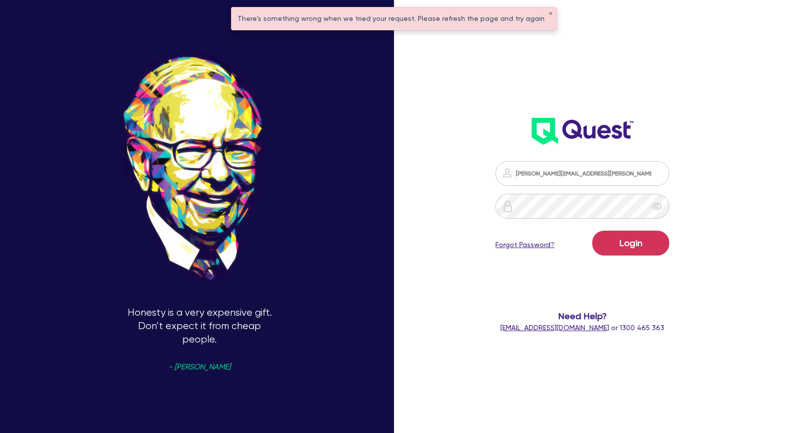 The height and width of the screenshot is (433, 788). I want to click on button: Login, so click(630, 243).